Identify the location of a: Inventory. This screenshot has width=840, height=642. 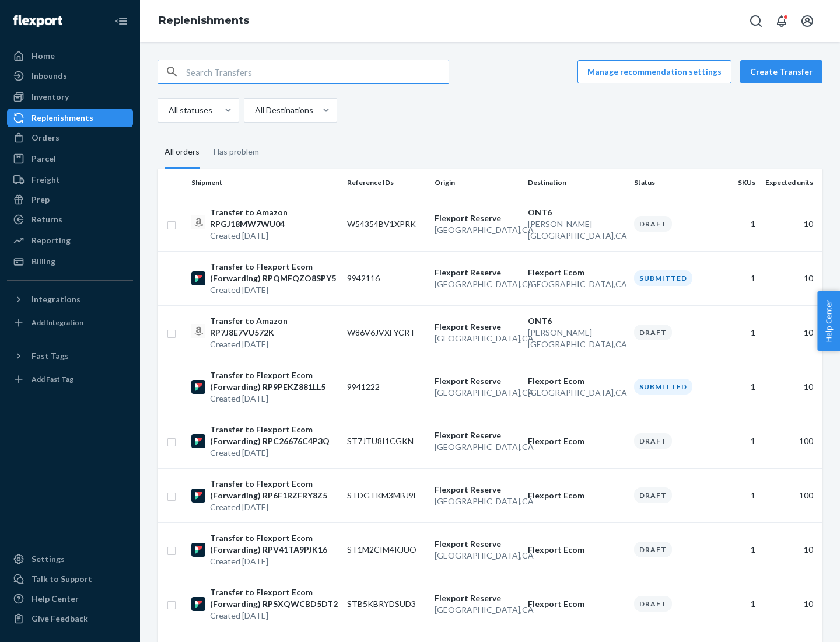
(70, 97).